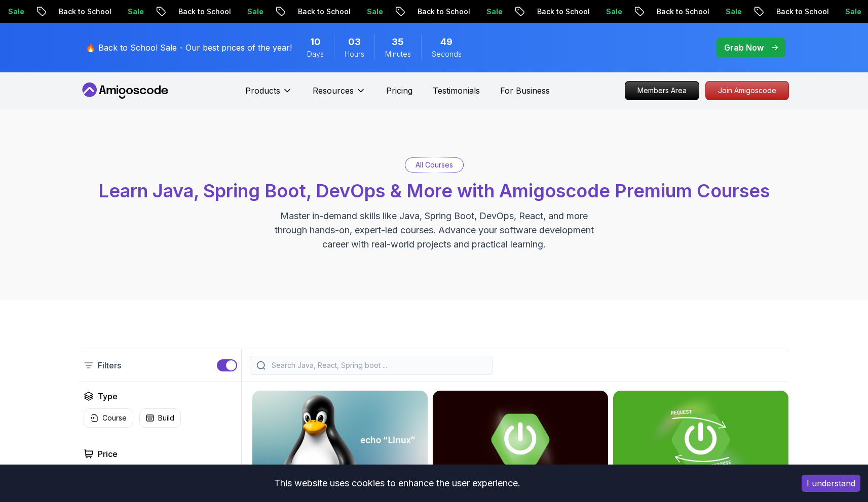 The height and width of the screenshot is (502, 868). Describe the element at coordinates (747, 91) in the screenshot. I see `p: Join Amigoscode` at that location.